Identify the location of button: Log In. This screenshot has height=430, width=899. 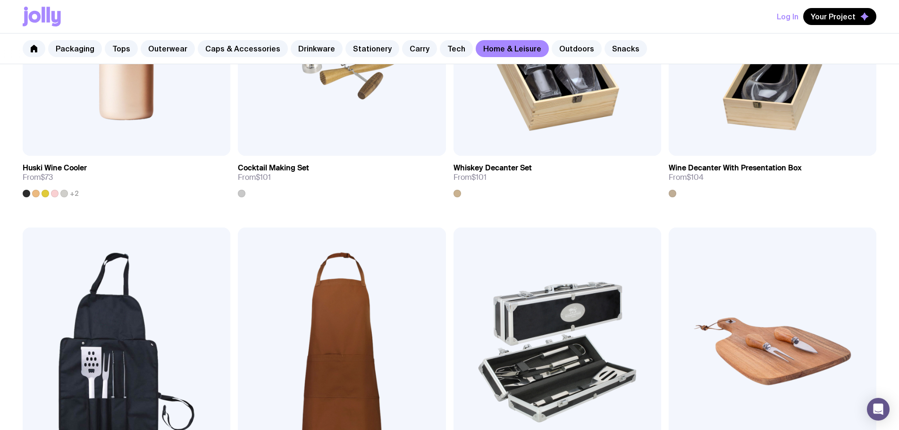
(788, 17).